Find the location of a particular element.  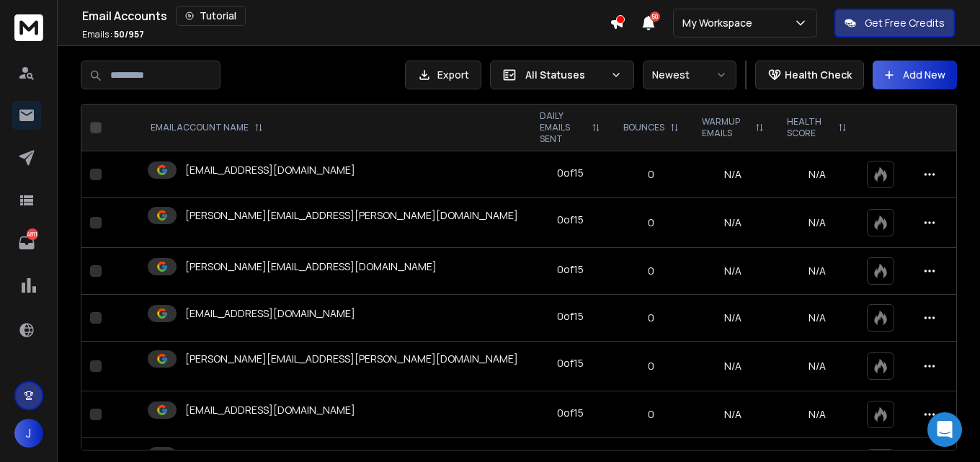

span: 50 is located at coordinates (655, 17).